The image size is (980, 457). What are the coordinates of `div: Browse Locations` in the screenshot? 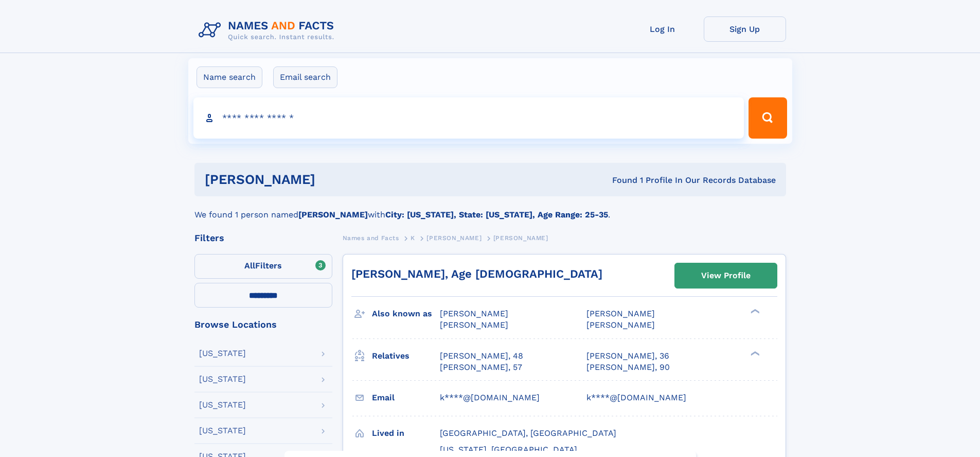 It's located at (264, 324).